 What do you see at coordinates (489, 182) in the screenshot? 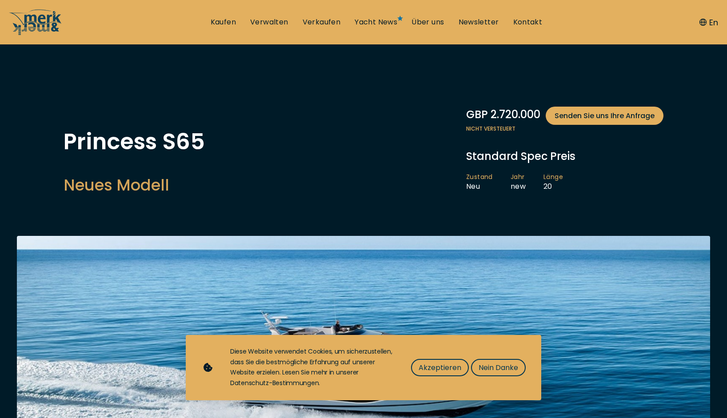
I see `li: Neu` at bounding box center [489, 182].